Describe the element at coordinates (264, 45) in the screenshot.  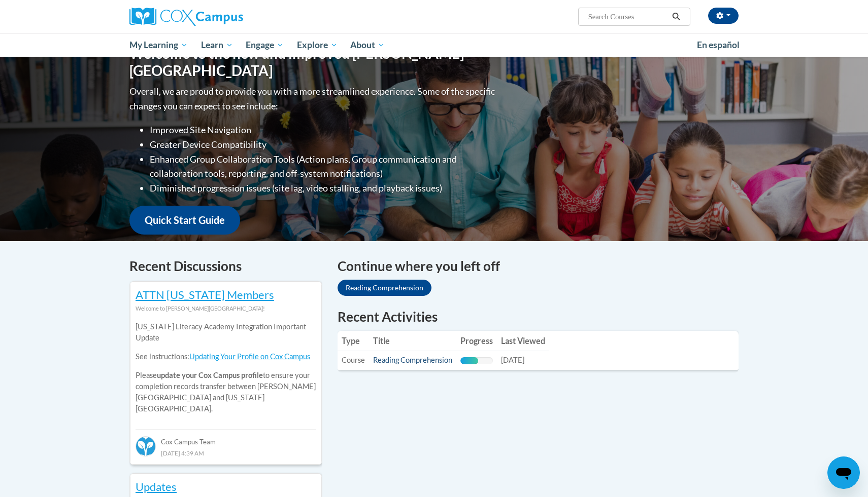
I see `span: Engage` at that location.